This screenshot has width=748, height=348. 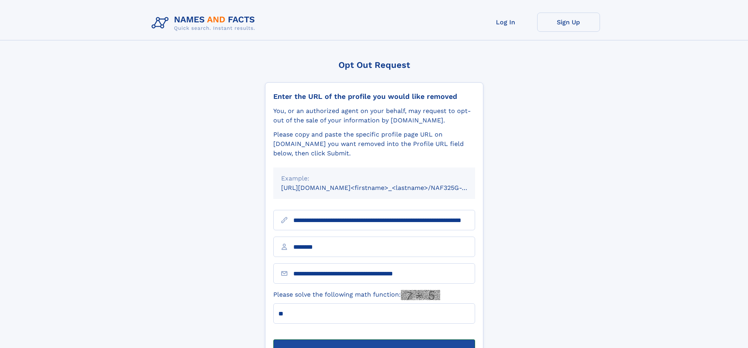 What do you see at coordinates (357, 295) in the screenshot?
I see `label: Please solve the following math function:` at bounding box center [357, 295].